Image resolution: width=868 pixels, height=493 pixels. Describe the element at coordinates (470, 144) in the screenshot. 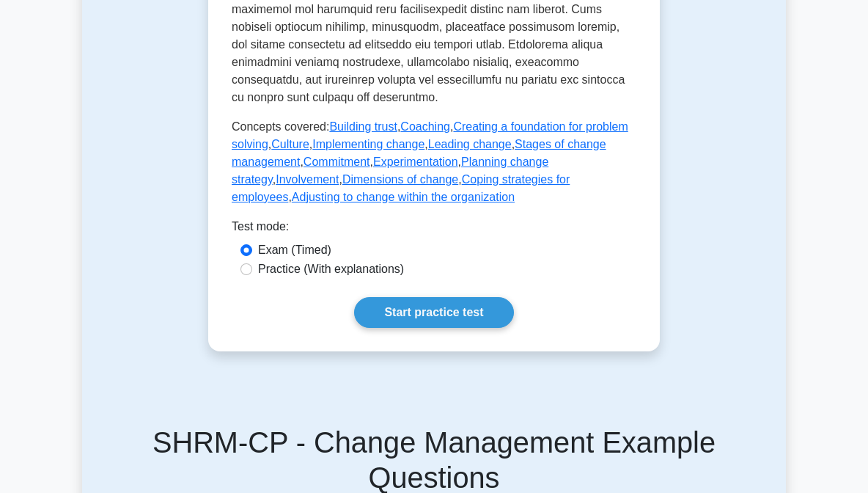

I see `a: Leading change` at that location.